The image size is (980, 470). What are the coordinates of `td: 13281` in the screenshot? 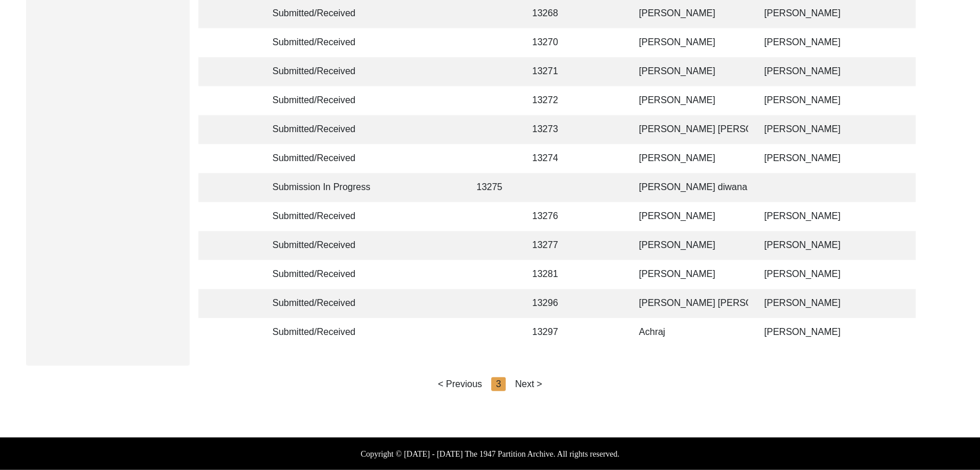 It's located at (551, 275).